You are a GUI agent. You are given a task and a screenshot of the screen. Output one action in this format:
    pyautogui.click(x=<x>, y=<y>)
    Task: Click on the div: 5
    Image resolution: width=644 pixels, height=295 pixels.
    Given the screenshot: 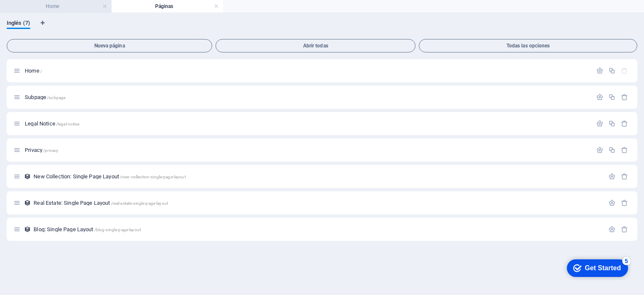 What is the action you would take?
    pyautogui.click(x=64, y=6)
    